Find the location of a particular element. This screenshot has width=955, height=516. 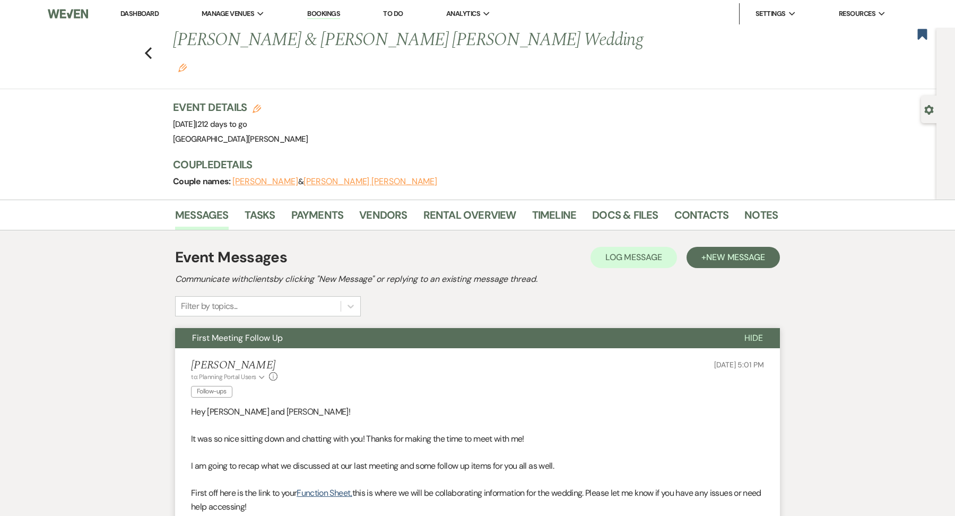

span: New Message is located at coordinates (736, 257).